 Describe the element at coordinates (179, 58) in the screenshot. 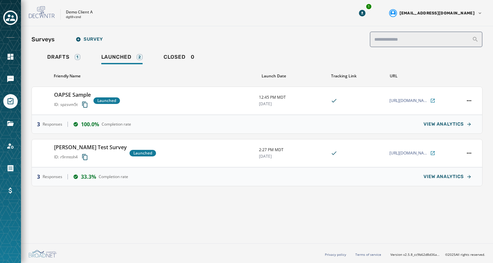

I see `a: Closed0` at that location.